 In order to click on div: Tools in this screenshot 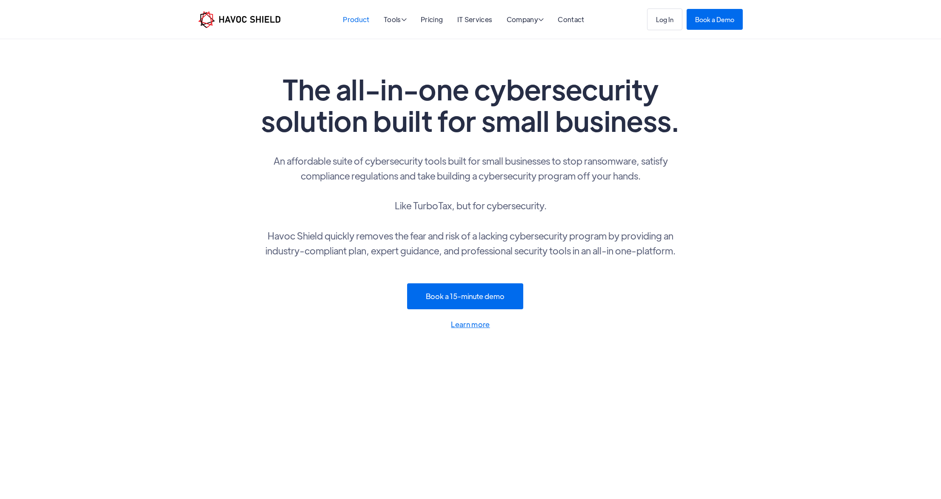, I will do `click(395, 20)`.